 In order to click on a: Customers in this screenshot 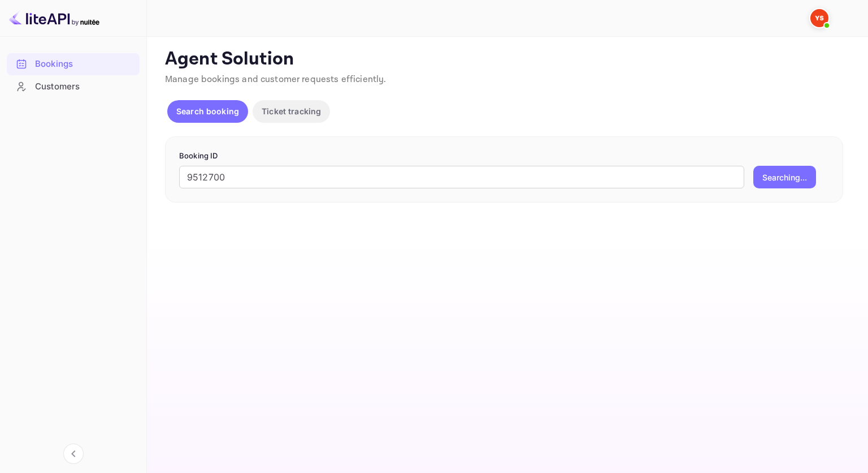, I will do `click(73, 86)`.